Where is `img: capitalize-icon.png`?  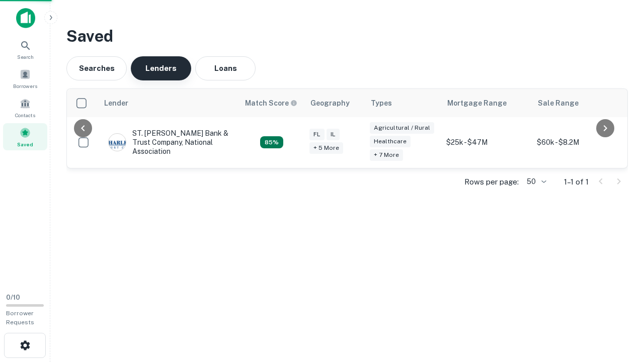
img: capitalize-icon.png is located at coordinates (26, 18).